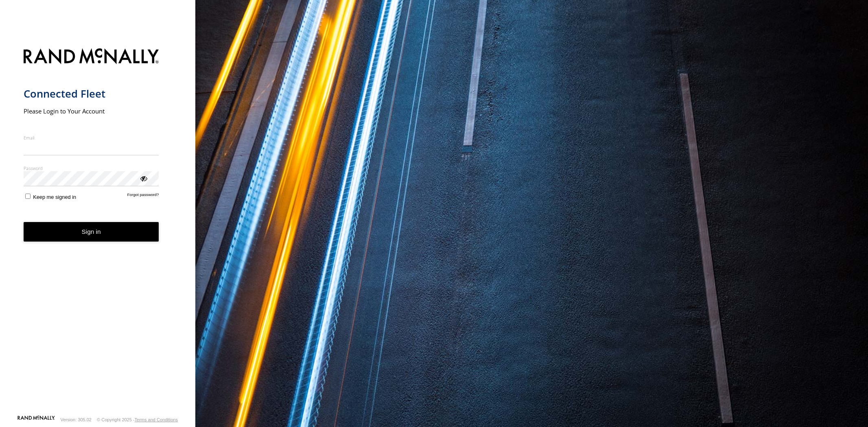  I want to click on a: Visit our Website, so click(36, 420).